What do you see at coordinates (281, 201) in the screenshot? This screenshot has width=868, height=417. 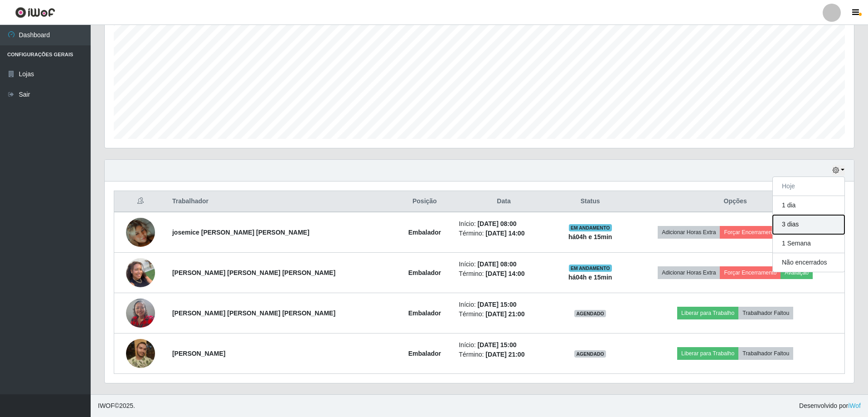 I see `th: Trabalhador` at bounding box center [281, 201].